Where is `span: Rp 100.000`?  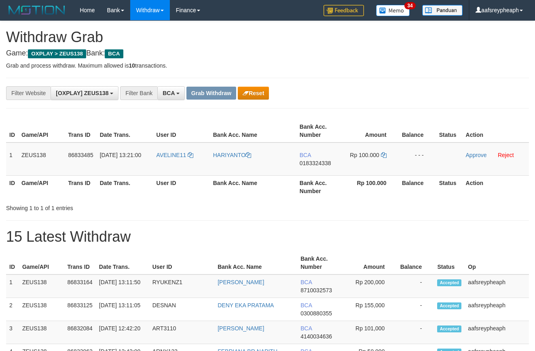 span: Rp 100.000 is located at coordinates (365, 155).